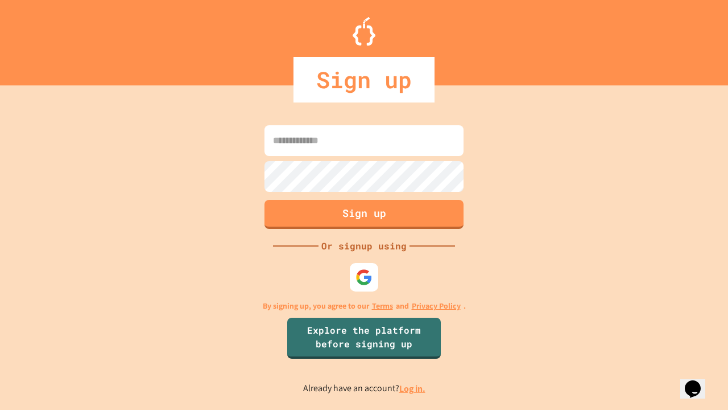 This screenshot has width=728, height=410. Describe the element at coordinates (382, 306) in the screenshot. I see `a: Terms` at that location.